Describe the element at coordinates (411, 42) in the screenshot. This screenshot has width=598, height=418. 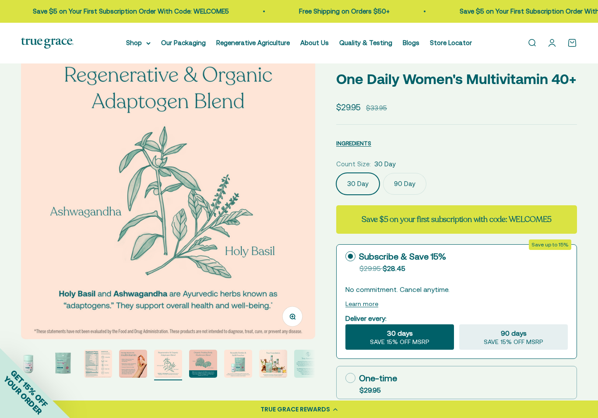
I see `a: Blogs` at that location.